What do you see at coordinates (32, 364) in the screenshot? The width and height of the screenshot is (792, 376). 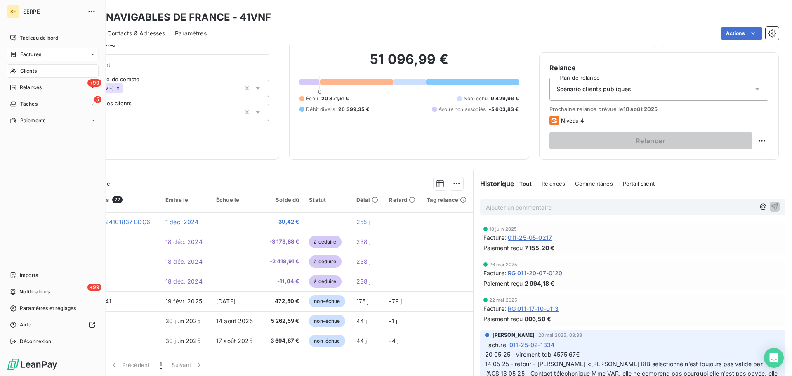 I see `img: Logo LeanPay` at bounding box center [32, 364].